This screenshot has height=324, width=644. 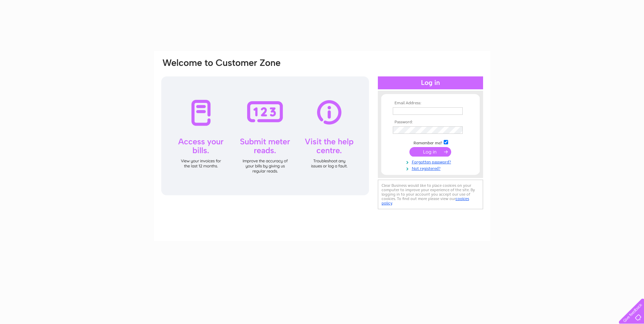 What do you see at coordinates (431, 122) in the screenshot?
I see `th: Password:` at bounding box center [431, 122].